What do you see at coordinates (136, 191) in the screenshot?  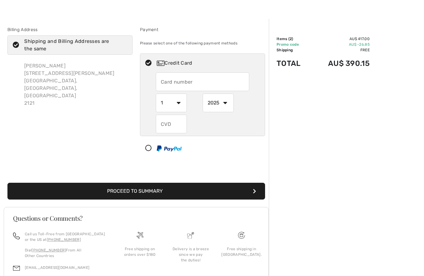 I see `button: Proceed to Summary` at bounding box center [136, 191].